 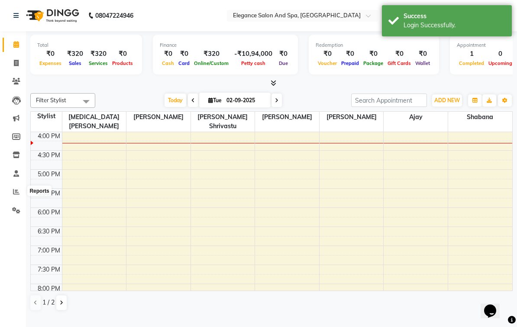 What do you see at coordinates (168, 63) in the screenshot?
I see `span: Cash` at bounding box center [168, 63].